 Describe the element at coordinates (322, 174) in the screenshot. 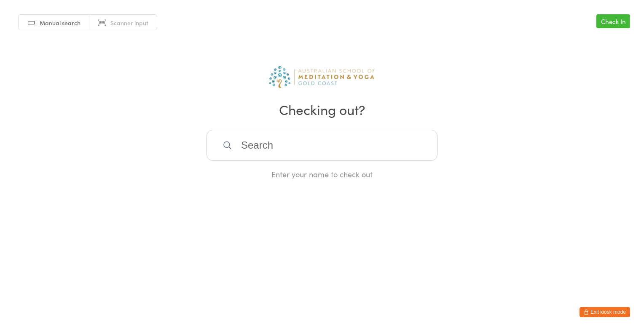

I see `div: Enter your name to check out` at that location.